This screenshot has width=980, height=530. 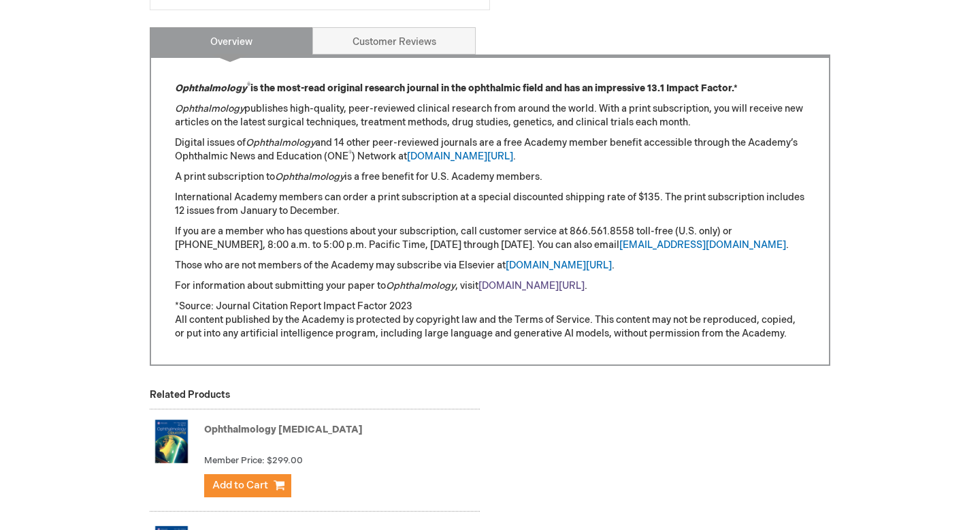 I want to click on p: International Academy members can order a print subscription at a special discounted shipping rat..., so click(x=490, y=204).